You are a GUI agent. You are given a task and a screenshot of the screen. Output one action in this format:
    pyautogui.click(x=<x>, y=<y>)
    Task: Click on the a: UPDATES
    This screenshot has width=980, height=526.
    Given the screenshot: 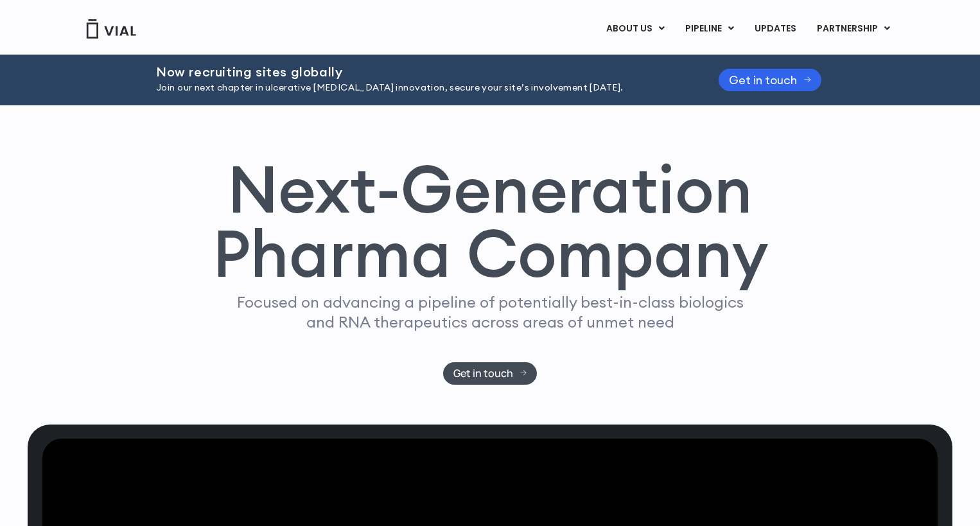 What is the action you would take?
    pyautogui.click(x=775, y=29)
    